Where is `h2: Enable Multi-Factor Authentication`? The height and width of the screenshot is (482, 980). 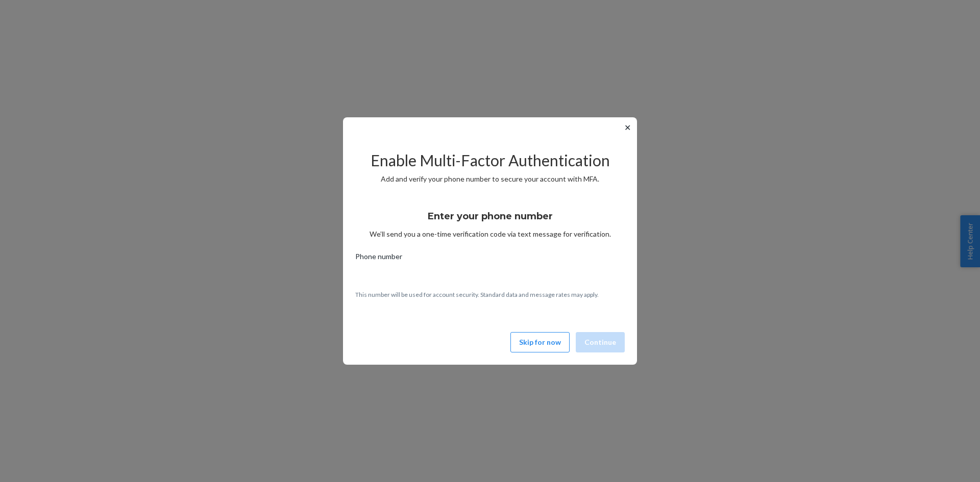
h2: Enable Multi-Factor Authentication is located at coordinates (490, 160).